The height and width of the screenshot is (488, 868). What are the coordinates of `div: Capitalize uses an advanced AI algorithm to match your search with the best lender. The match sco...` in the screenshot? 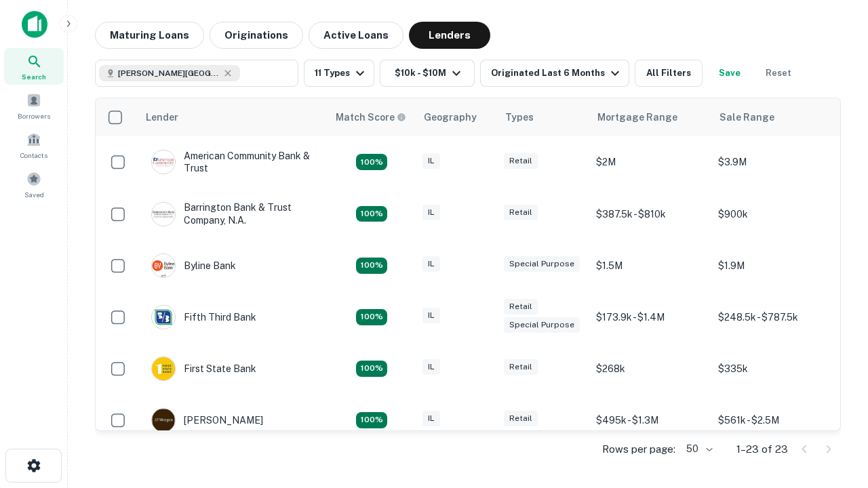 It's located at (371, 117).